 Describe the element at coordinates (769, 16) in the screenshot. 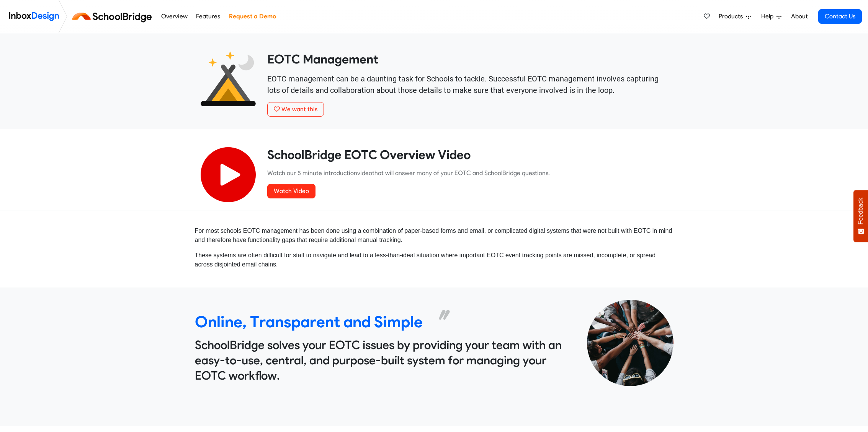

I see `span: Help` at that location.